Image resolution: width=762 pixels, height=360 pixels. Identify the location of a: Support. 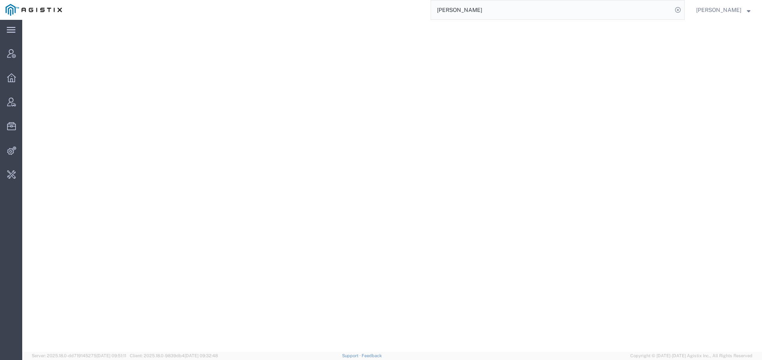
(352, 356).